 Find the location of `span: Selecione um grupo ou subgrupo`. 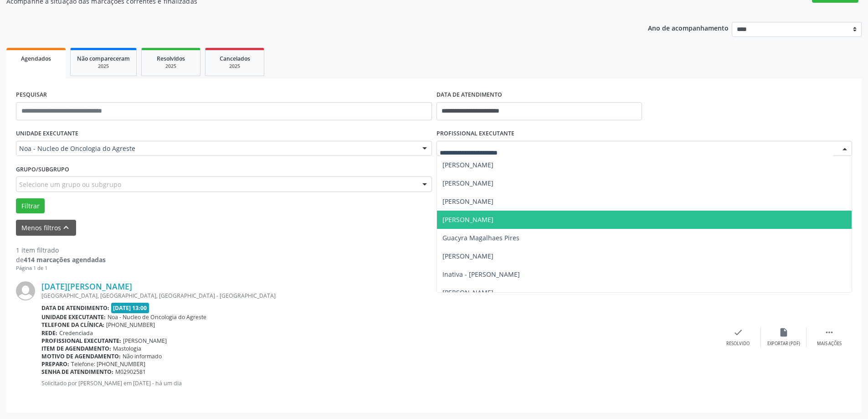

span: Selecione um grupo ou subgrupo is located at coordinates (70, 184).